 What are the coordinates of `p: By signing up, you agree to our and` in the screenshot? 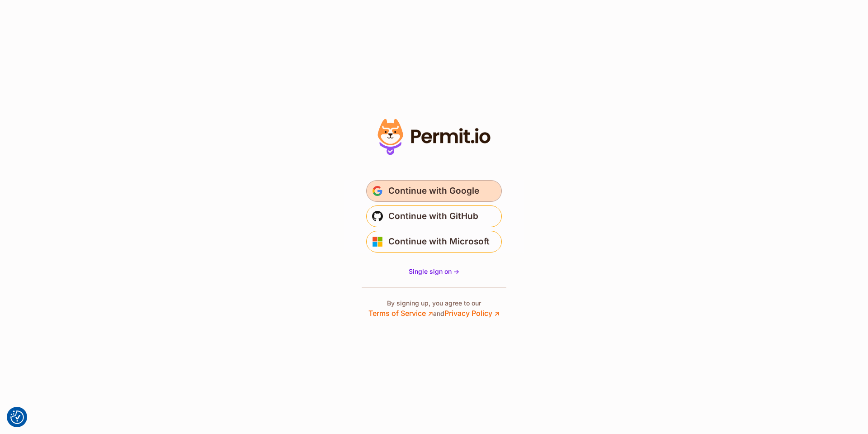 It's located at (434, 308).